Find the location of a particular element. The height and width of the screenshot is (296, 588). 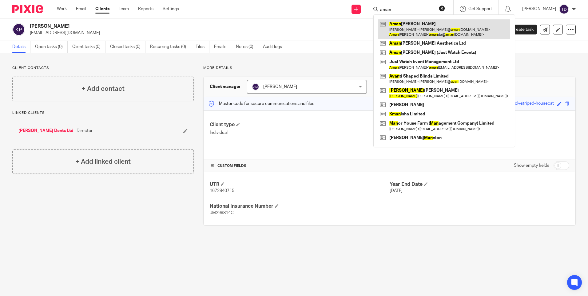

a: Team is located at coordinates (124, 9).